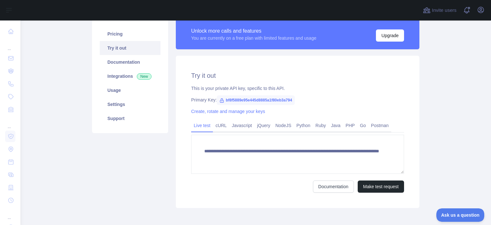 The width and height of the screenshot is (491, 225). Describe the element at coordinates (202, 125) in the screenshot. I see `a: Live test` at that location.